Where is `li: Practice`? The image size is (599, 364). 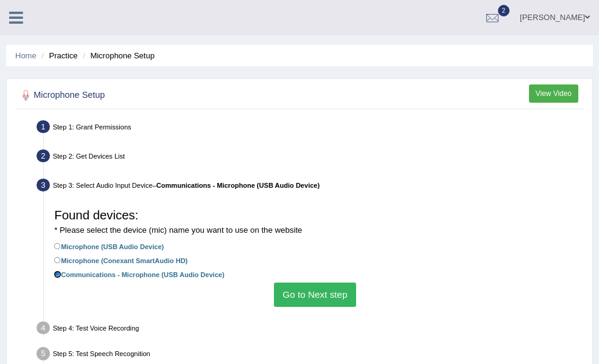 li: Practice is located at coordinates (58, 55).